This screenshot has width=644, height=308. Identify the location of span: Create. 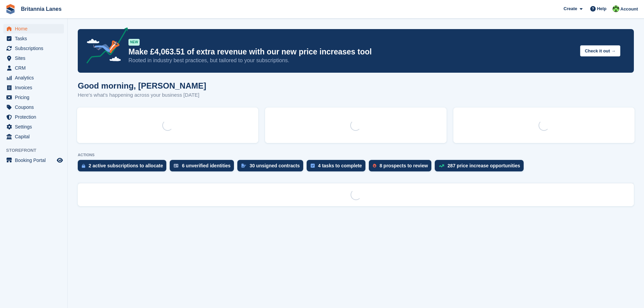
(570, 9).